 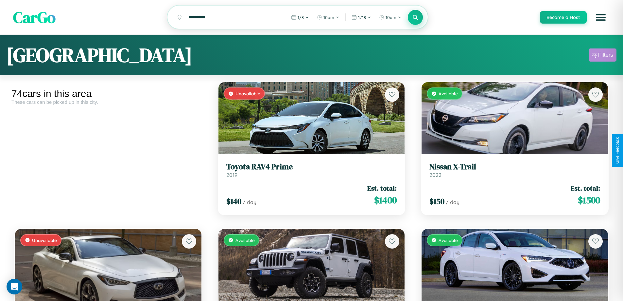 I want to click on span: CarGo, so click(x=34, y=17).